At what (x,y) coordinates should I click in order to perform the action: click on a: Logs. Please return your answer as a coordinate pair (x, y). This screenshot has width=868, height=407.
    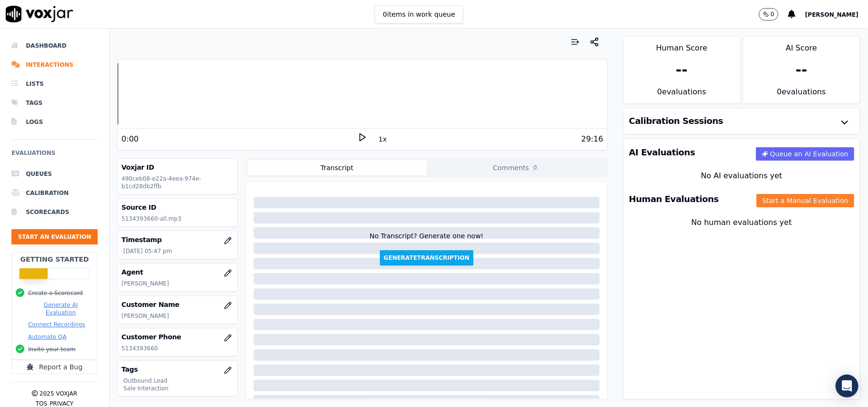
    Looking at the image, I should click on (55, 122).